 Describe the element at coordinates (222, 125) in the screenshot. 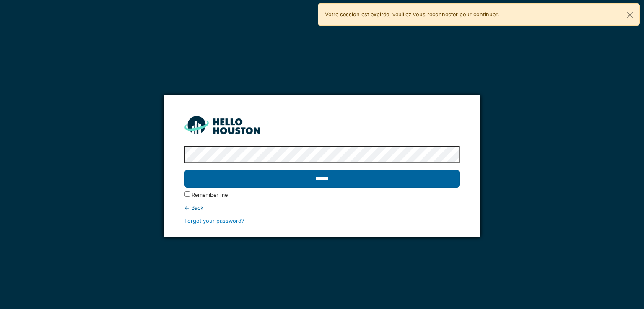

I see `img: HH_line-BYnF2_Hg.png` at that location.